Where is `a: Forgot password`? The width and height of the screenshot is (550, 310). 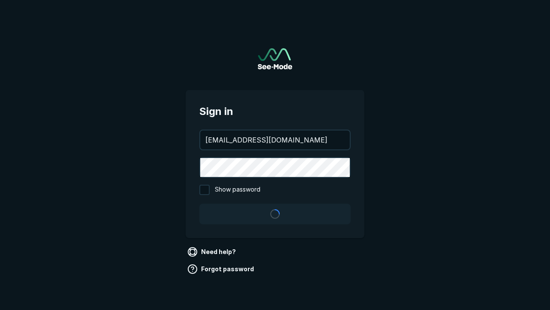 a: Forgot password is located at coordinates (221, 269).